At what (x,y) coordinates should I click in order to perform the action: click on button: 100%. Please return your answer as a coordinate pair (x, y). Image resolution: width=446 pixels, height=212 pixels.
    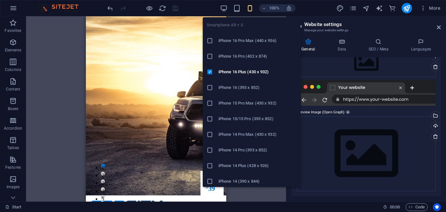
    Looking at the image, I should click on (270, 8).